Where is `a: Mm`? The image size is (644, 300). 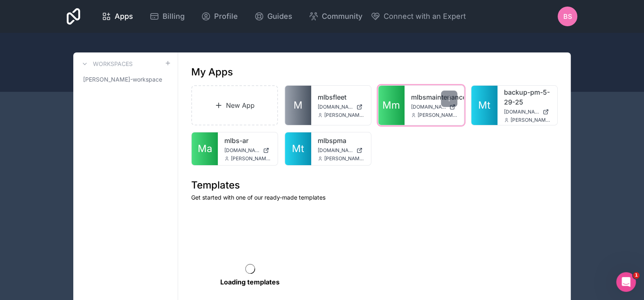 a: Mm is located at coordinates (391, 105).